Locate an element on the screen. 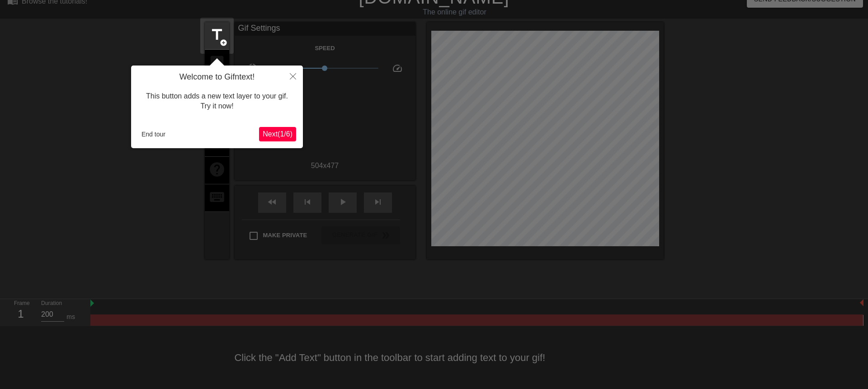 This screenshot has width=868, height=389. button: Close is located at coordinates (293, 76).